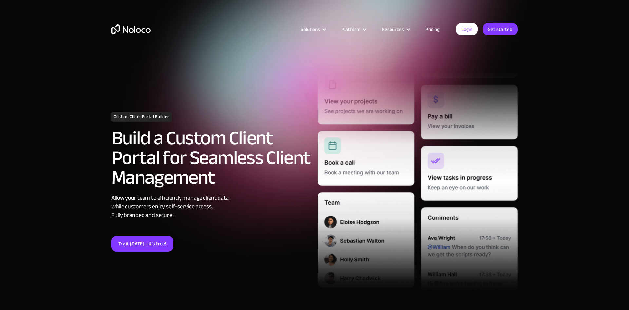 The width and height of the screenshot is (629, 310). I want to click on a: home, so click(131, 29).